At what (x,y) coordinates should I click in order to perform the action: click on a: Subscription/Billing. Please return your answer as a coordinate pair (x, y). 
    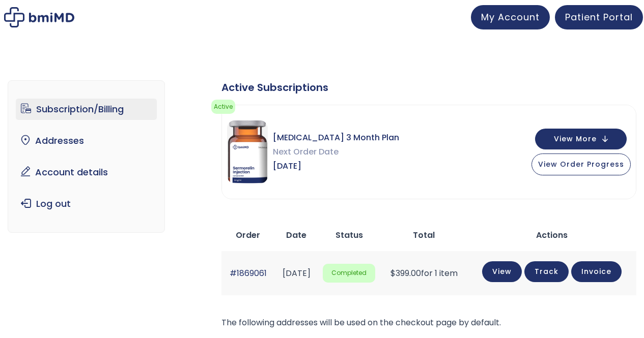
    Looking at the image, I should click on (86, 110).